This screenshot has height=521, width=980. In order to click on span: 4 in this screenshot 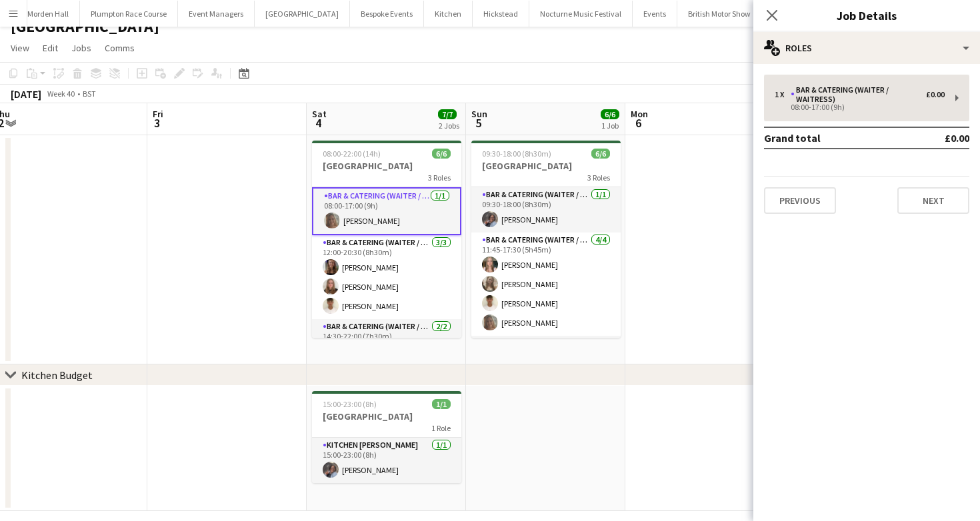, I will do `click(318, 123)`.